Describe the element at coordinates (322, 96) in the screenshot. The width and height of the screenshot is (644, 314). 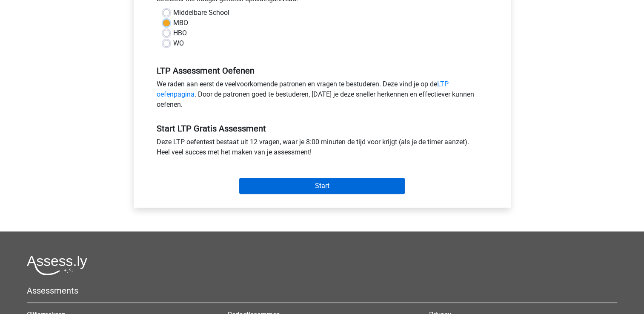
I see `div: We raden aan eerst de veelvoorkomende patronen en vragen te bestuderen. Deze vind je op de . Door...` at that location.